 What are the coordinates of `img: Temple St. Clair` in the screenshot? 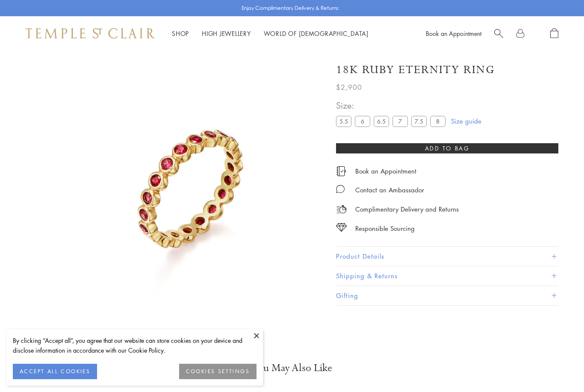 It's located at (90, 33).